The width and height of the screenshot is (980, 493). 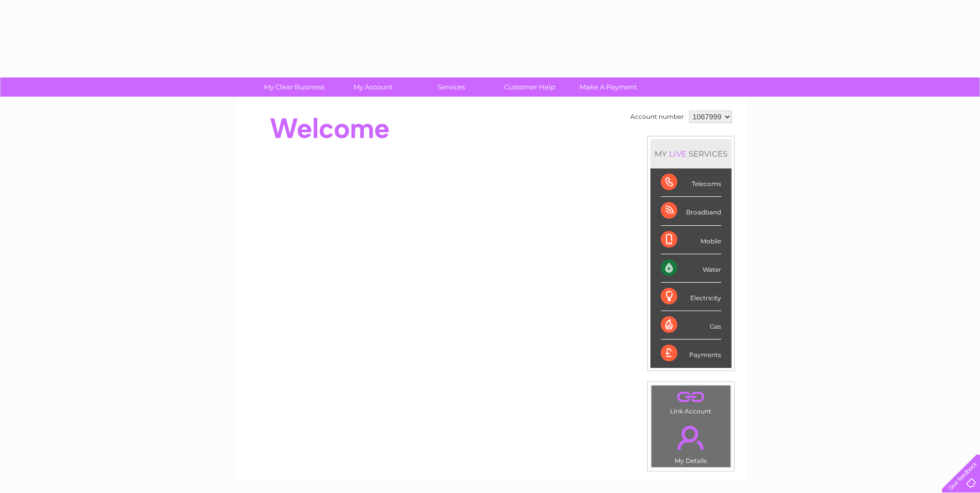 What do you see at coordinates (690, 353) in the screenshot?
I see `div: Payments` at bounding box center [690, 353].